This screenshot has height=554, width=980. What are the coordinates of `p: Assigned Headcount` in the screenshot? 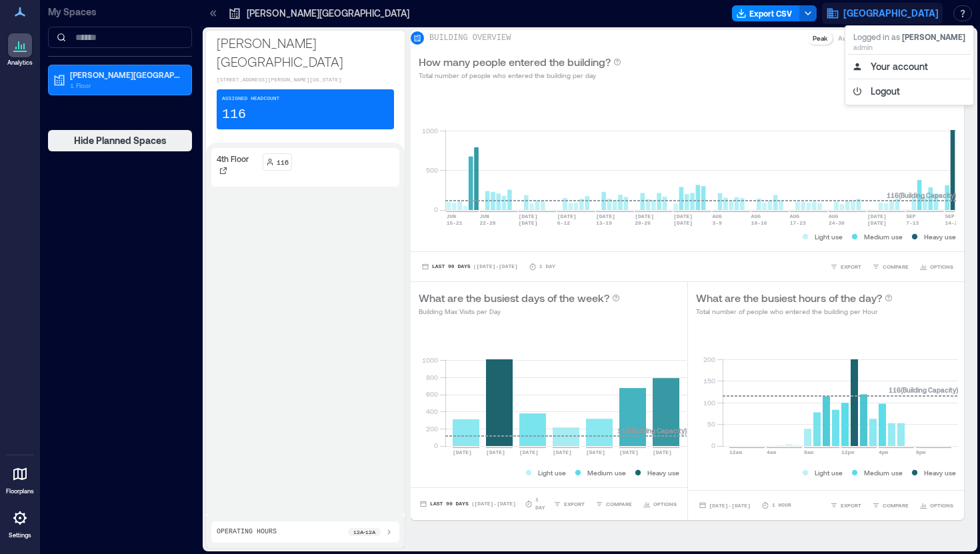 It's located at (251, 99).